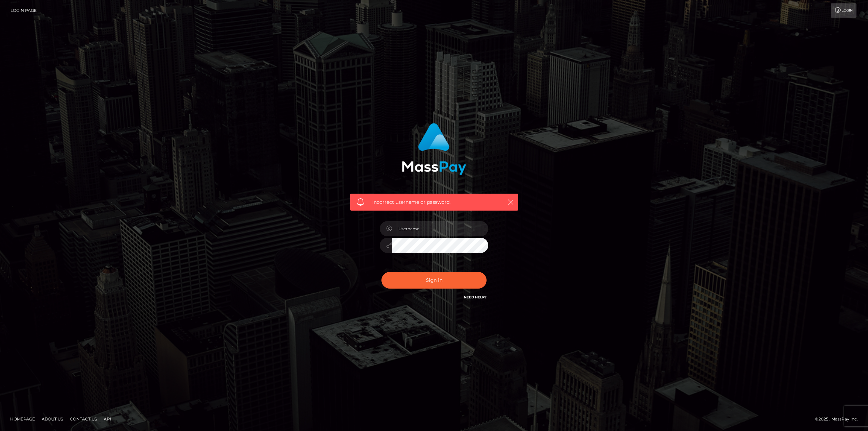 This screenshot has height=431, width=868. Describe the element at coordinates (24, 11) in the screenshot. I see `a: Login Page` at that location.